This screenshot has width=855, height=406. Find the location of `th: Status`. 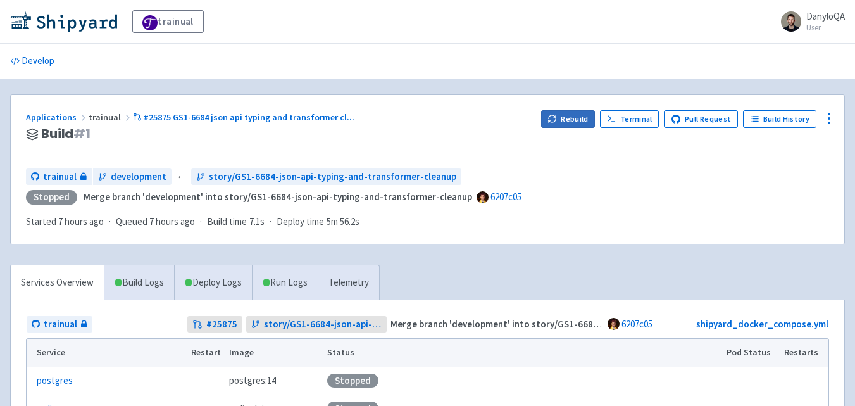

th: Status is located at coordinates (523, 352).